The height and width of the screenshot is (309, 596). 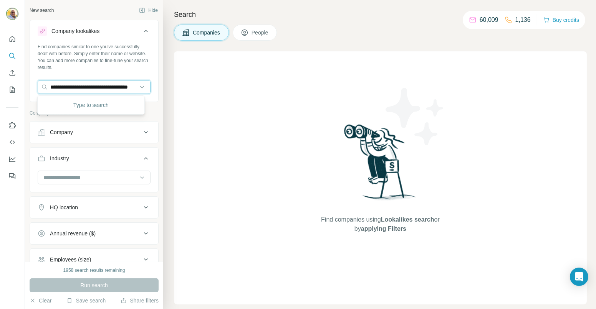 I want to click on button: My lists, so click(x=12, y=90).